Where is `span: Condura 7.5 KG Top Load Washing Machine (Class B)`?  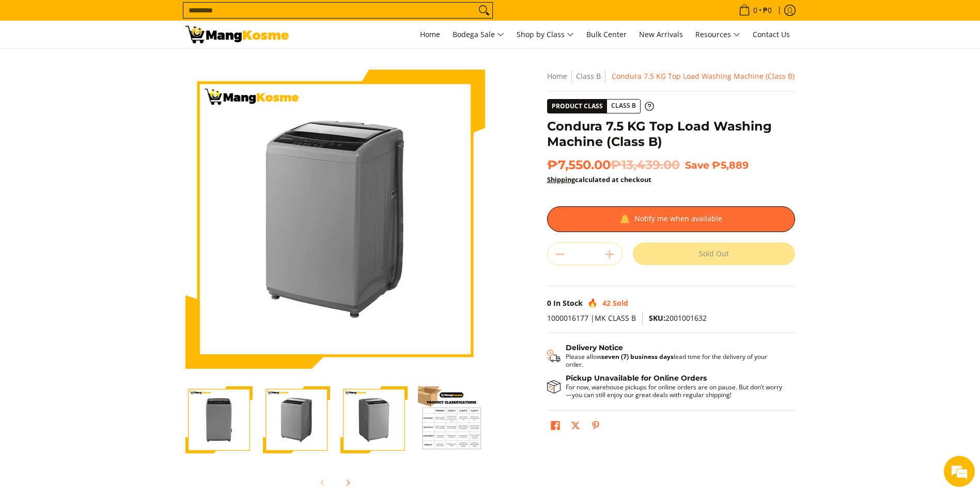
span: Condura 7.5 KG Top Load Washing Machine (Class B) is located at coordinates (703, 76).